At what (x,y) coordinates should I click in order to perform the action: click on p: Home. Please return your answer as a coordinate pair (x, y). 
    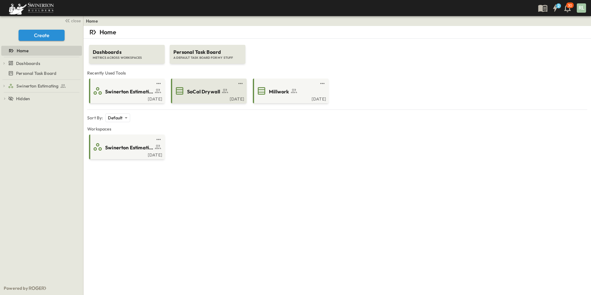
    Looking at the image, I should click on (108, 32).